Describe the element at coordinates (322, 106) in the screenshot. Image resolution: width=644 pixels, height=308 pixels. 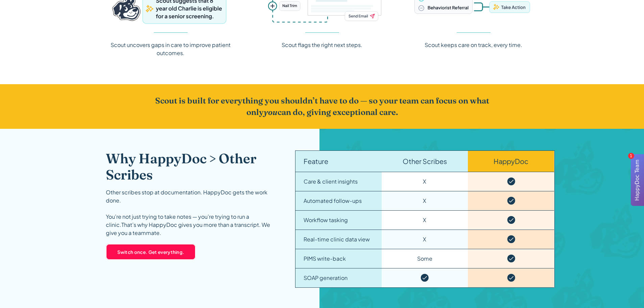
I see `h2: Scout is built for everything you shouldn’t have to do — so your team can focus on what only can ...` at that location.